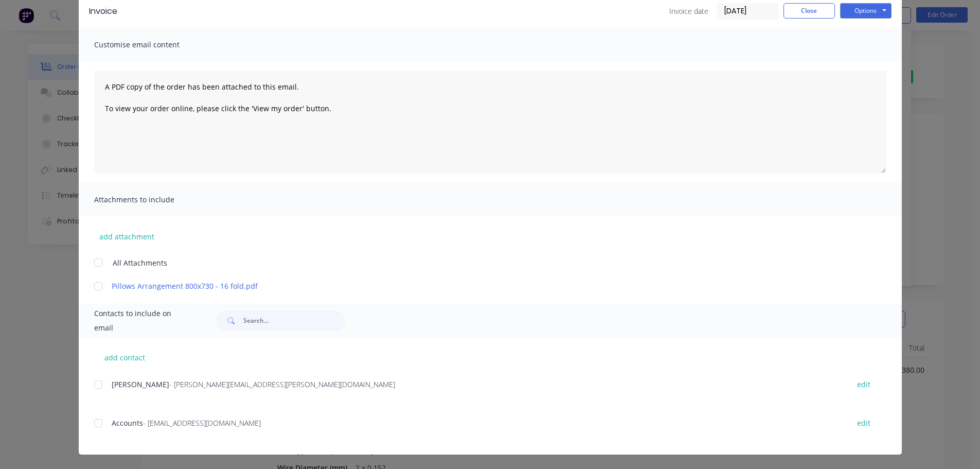 This screenshot has height=469, width=980. Describe the element at coordinates (294, 321) in the screenshot. I see `input: Search...` at that location.